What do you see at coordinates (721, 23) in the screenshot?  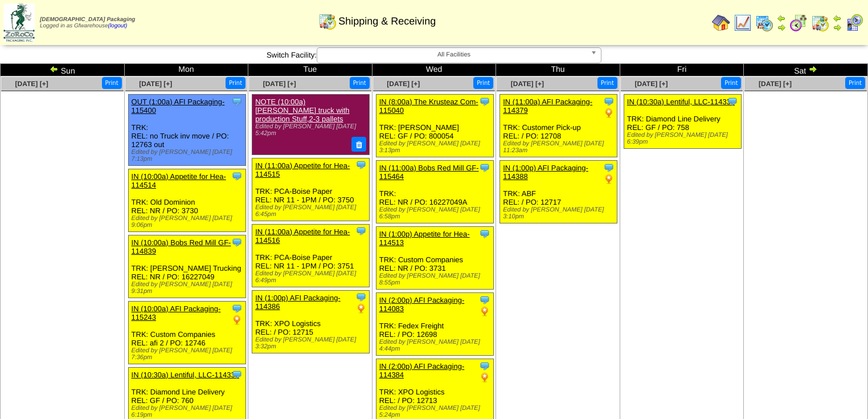 I see `img: home.gif` at bounding box center [721, 23].